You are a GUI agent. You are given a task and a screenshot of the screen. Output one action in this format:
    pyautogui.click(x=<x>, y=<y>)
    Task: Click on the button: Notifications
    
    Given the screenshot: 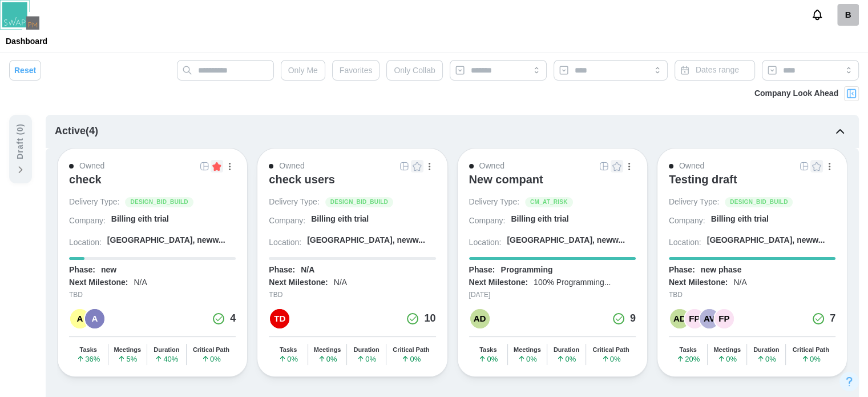 What is the action you would take?
    pyautogui.click(x=817, y=15)
    